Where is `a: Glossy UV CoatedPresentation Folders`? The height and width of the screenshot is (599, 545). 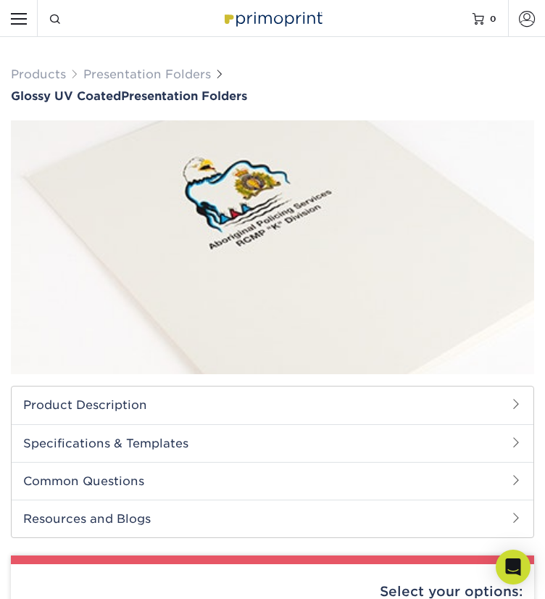
a: Glossy UV CoatedPresentation Folders is located at coordinates (272, 96).